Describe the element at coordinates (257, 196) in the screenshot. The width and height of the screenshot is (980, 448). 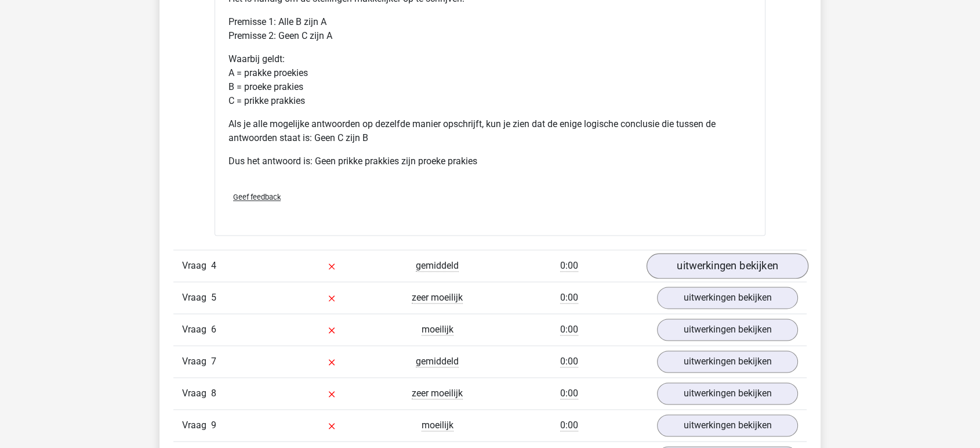
I see `span: Geef feedback` at that location.